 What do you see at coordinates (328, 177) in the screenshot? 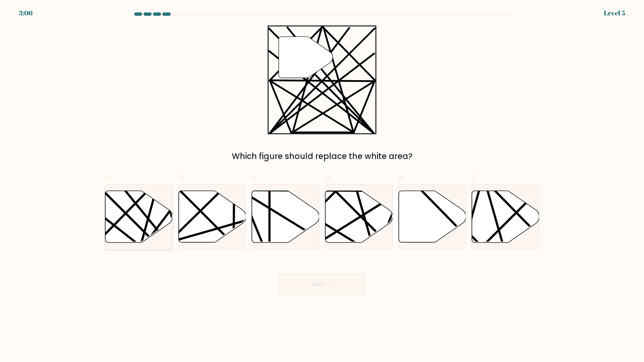
I see `span: d.` at bounding box center [328, 177].